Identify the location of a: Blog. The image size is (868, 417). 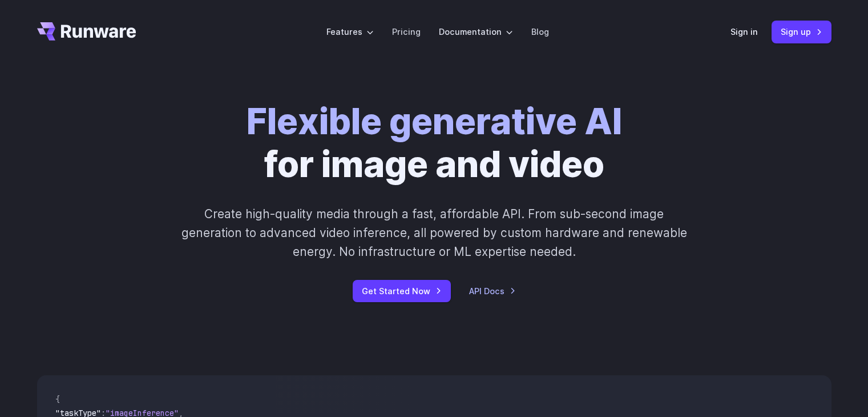
(539, 32).